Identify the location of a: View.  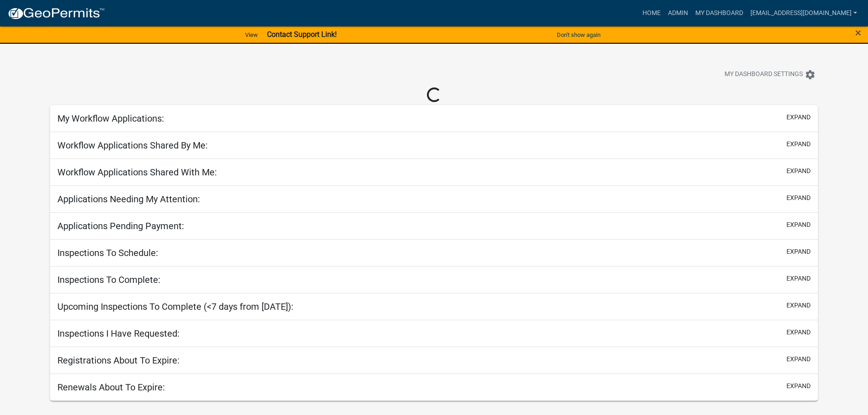
(251, 34).